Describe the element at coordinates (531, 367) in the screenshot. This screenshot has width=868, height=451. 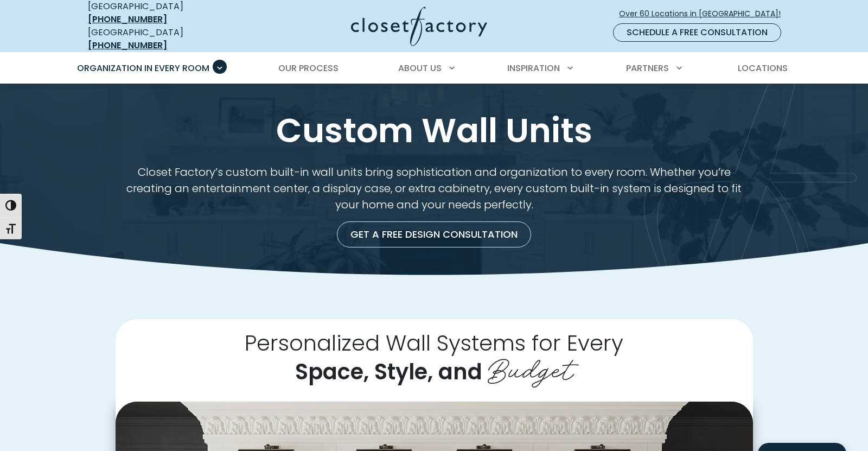
I see `span: Budget` at that location.